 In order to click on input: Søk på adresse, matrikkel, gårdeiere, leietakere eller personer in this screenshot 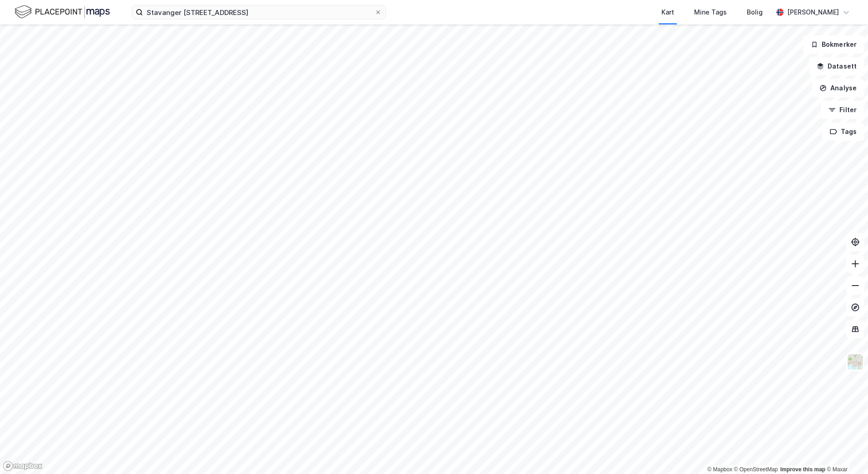, I will do `click(259, 12)`.